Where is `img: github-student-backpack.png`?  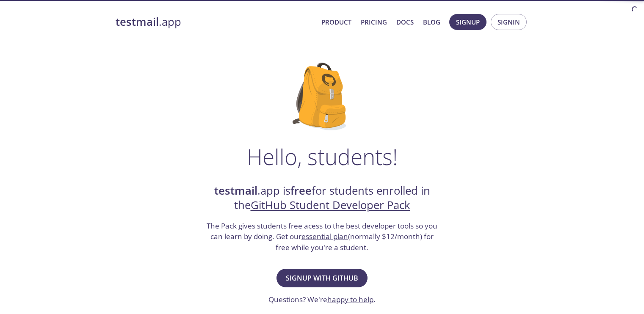 img: github-student-backpack.png is located at coordinates (322, 97).